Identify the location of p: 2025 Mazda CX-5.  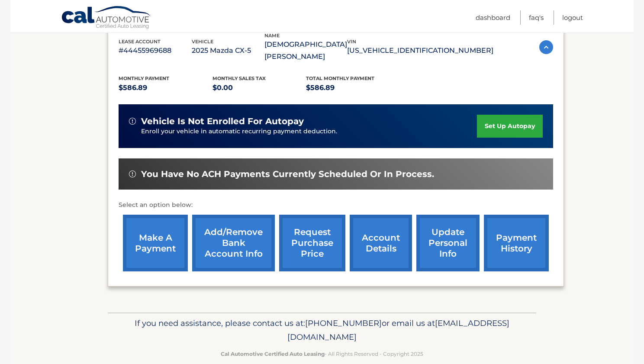
(228, 51).